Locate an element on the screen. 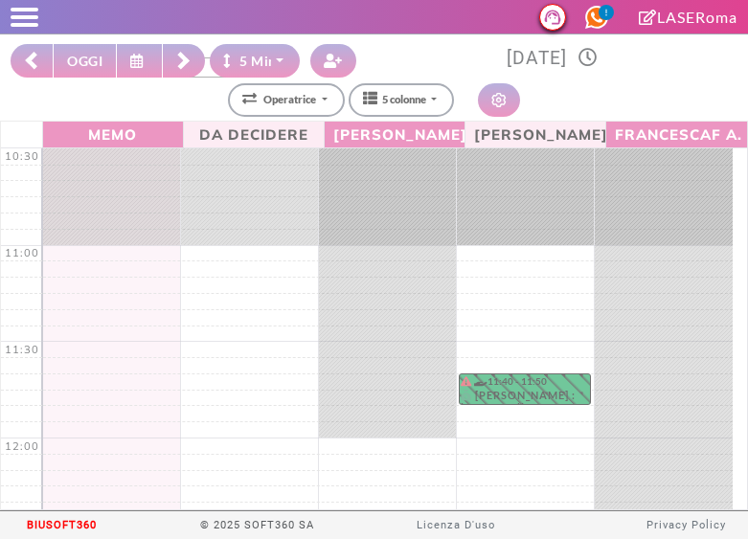 The height and width of the screenshot is (539, 748). a: Licenza D'uso is located at coordinates (456, 525).